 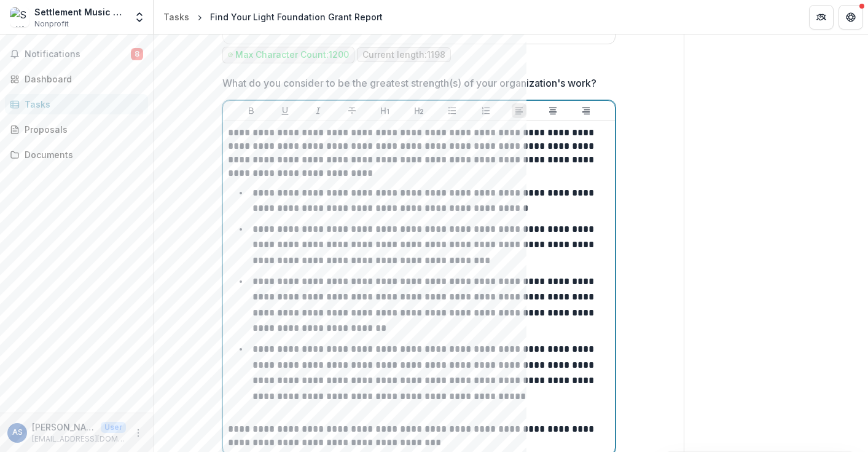 What do you see at coordinates (78, 54) in the screenshot?
I see `span: Notifications` at bounding box center [78, 54].